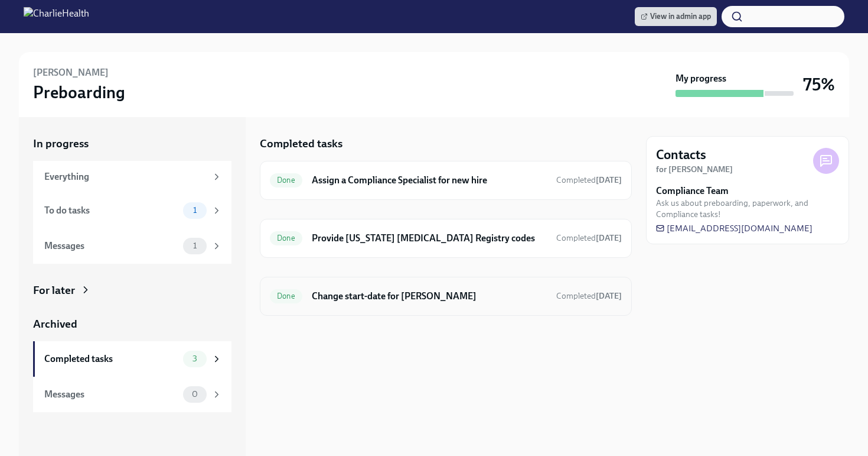 Image resolution: width=868 pixels, height=456 pixels. I want to click on strong: Compliance Team, so click(692, 190).